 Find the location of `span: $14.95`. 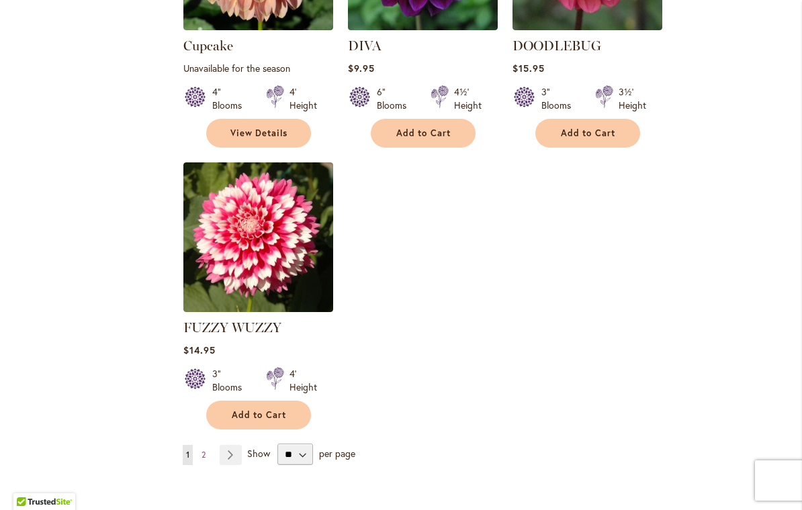

span: $14.95 is located at coordinates (199, 350).